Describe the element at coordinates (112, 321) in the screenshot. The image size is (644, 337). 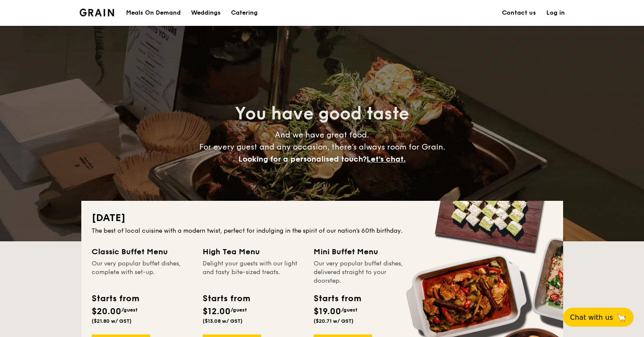
I see `span: ($21.80 w/ GST)` at that location.